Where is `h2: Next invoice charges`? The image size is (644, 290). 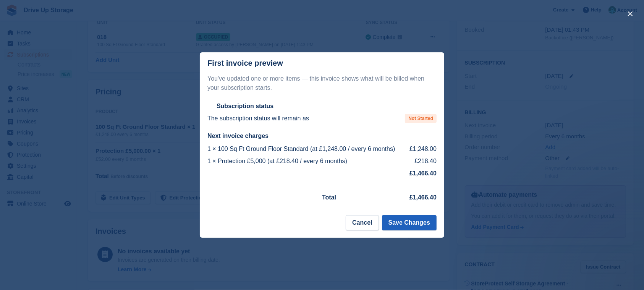
h2: Next invoice charges is located at coordinates (322, 136).